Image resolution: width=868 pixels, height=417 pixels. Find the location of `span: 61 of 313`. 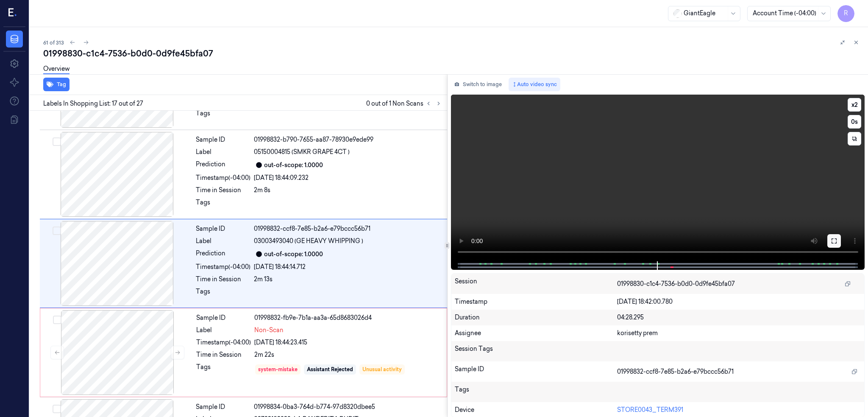

span: 61 of 313 is located at coordinates (54, 43).